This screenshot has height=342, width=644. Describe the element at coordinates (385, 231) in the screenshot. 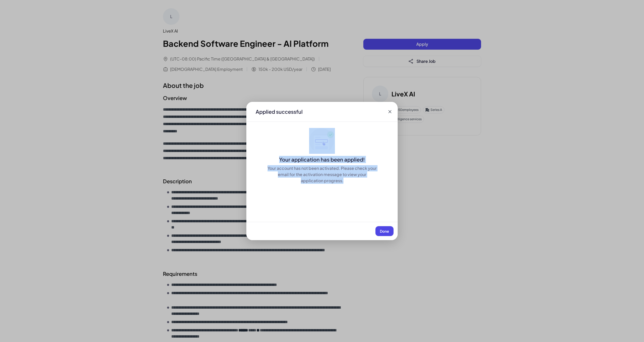

I see `span: Done` at that location.